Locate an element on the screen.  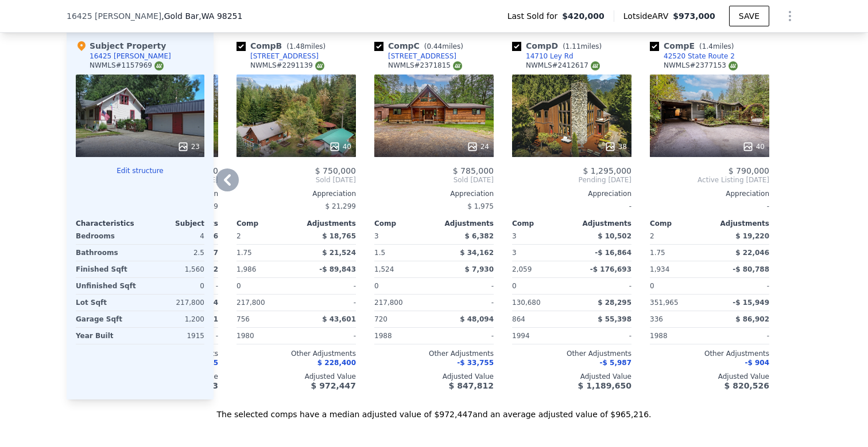
div: Year Built is located at coordinates (107, 336).